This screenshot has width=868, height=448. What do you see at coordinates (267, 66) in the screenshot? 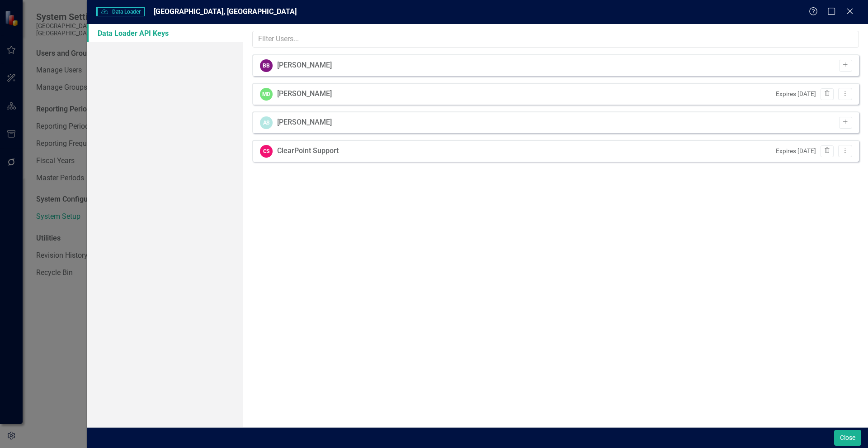
I see `div: BB` at bounding box center [267, 66].